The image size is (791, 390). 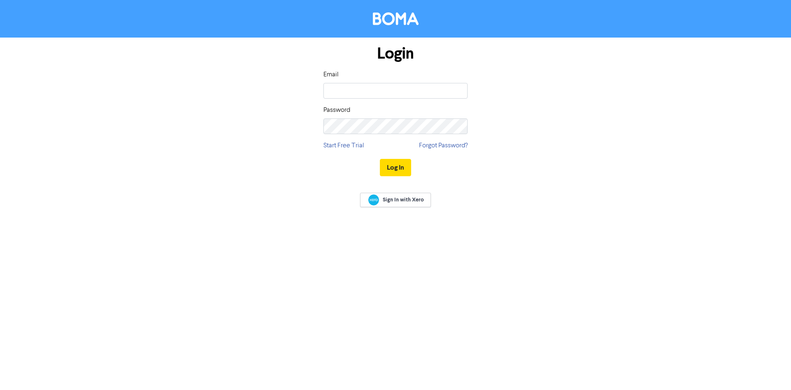 I want to click on a: Forgot Password?, so click(x=444, y=146).